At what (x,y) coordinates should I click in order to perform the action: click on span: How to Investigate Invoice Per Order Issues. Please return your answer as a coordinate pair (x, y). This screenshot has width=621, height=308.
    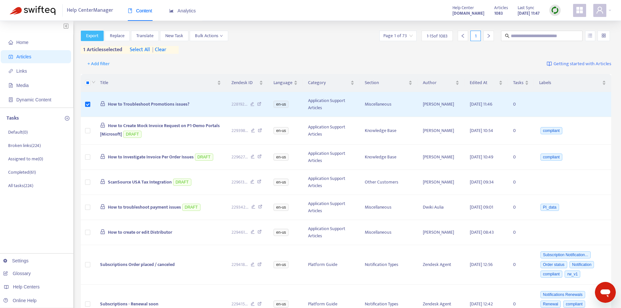
    Looking at the image, I should click on (151, 157).